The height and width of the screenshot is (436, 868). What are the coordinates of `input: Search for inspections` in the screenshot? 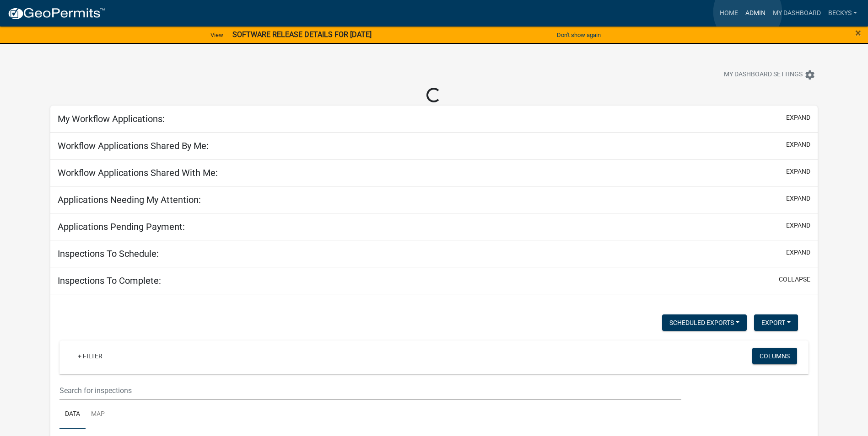 It's located at (370, 391).